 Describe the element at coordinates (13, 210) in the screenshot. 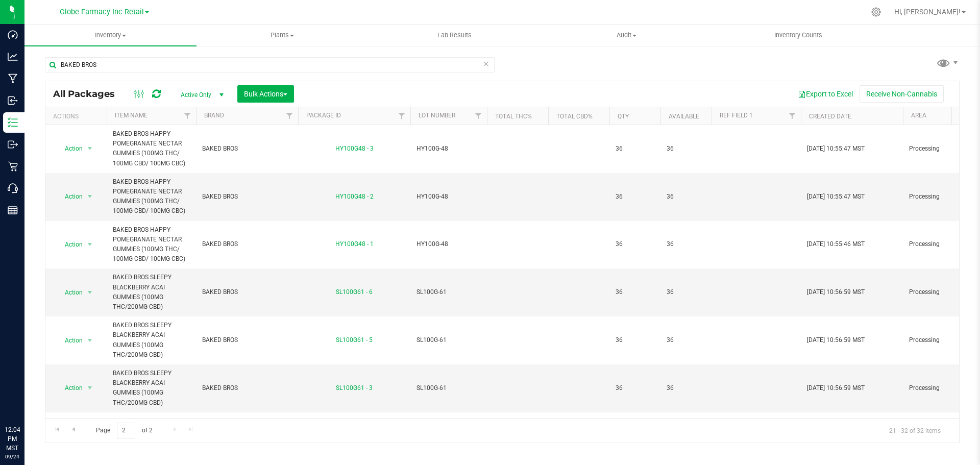

I see `inline-svg: Reports` at that location.